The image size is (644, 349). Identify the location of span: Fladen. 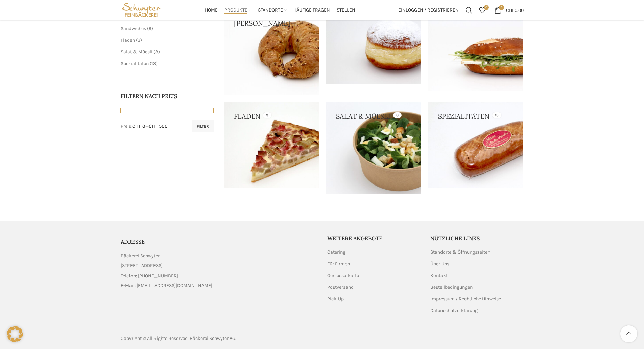
(128, 40).